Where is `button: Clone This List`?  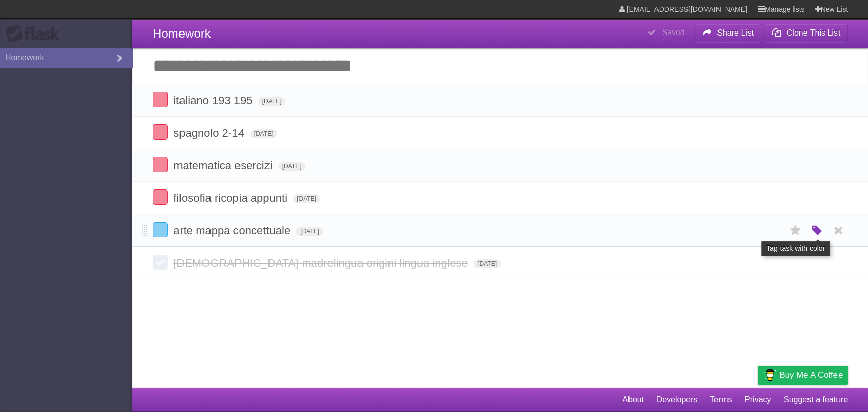 button: Clone This List is located at coordinates (806, 33).